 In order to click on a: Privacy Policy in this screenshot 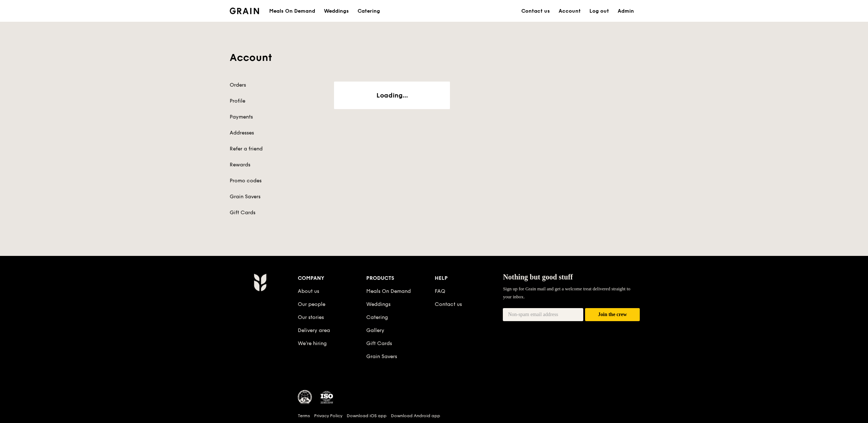, I will do `click(328, 416)`.